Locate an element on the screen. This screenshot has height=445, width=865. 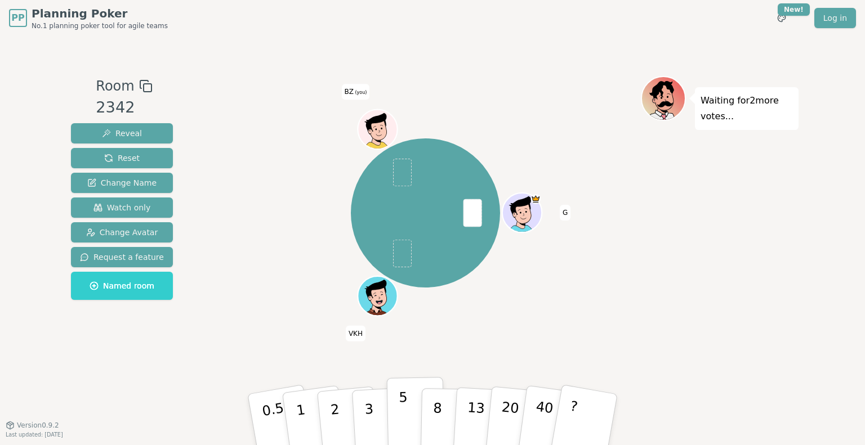
button: New! is located at coordinates (781, 18).